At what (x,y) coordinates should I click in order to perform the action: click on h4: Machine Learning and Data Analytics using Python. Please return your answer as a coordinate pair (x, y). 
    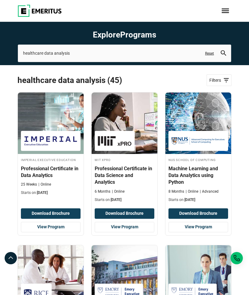
    Looking at the image, I should click on (198, 175).